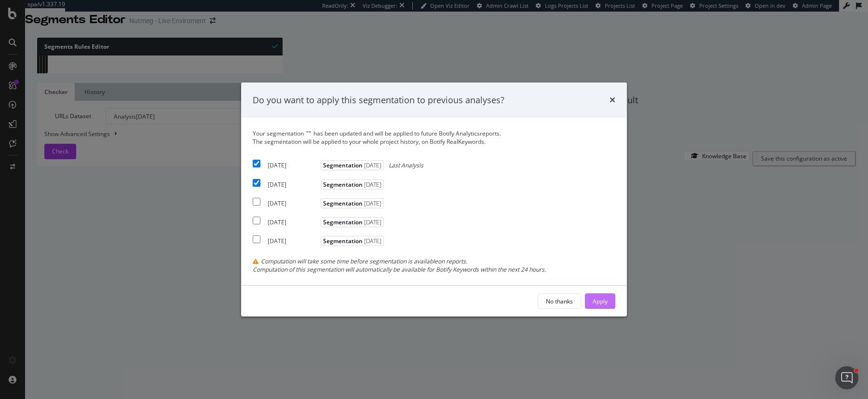 The image size is (868, 399). I want to click on div: Computation of this segmentation will automatically be available for Botify Keywords within the n..., so click(434, 269).